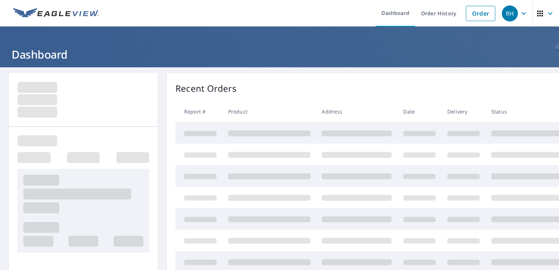 The height and width of the screenshot is (270, 559). I want to click on a: Order, so click(481, 13).